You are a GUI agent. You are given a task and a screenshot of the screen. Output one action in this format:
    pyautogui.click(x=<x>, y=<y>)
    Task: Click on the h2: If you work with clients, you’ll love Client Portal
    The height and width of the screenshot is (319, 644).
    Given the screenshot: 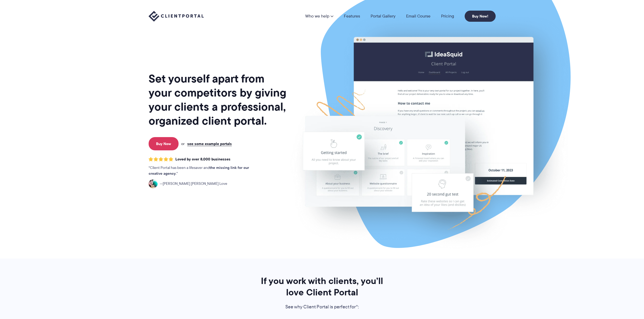 What is the action you would take?
    pyautogui.click(x=322, y=287)
    